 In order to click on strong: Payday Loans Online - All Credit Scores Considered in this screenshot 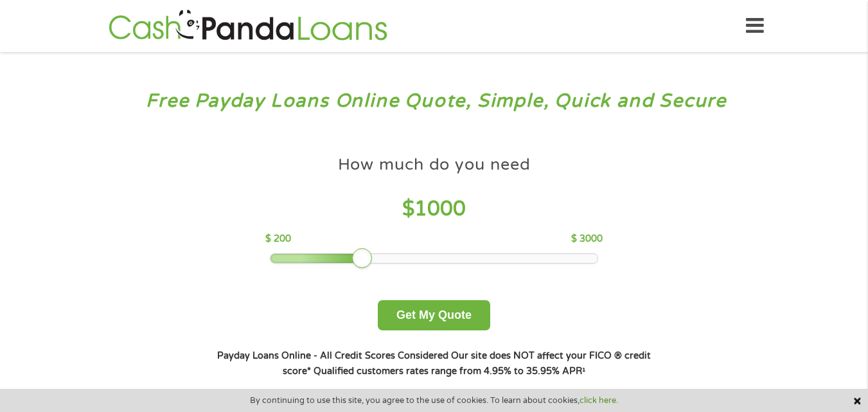, I will do `click(333, 355)`.